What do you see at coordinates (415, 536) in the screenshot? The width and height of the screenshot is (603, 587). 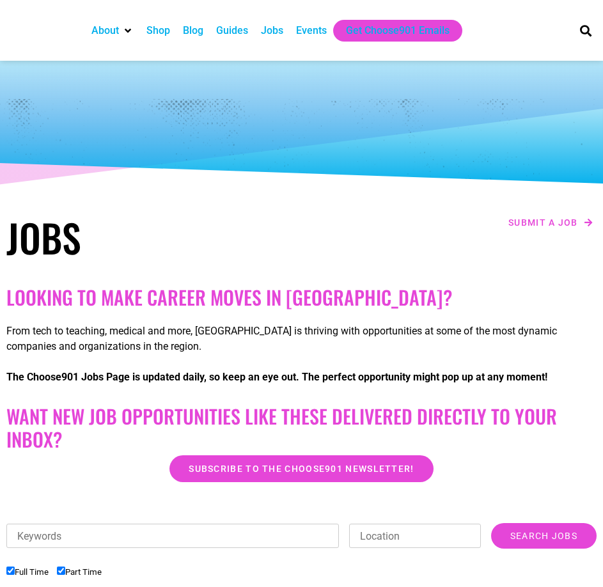 I see `input: Location` at bounding box center [415, 536].